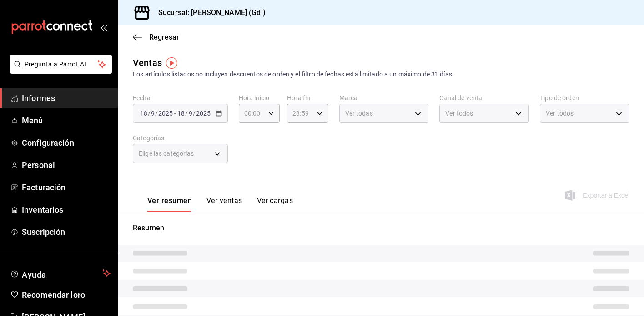 The height and width of the screenshot is (316, 644). I want to click on font: Fecha, so click(142, 98).